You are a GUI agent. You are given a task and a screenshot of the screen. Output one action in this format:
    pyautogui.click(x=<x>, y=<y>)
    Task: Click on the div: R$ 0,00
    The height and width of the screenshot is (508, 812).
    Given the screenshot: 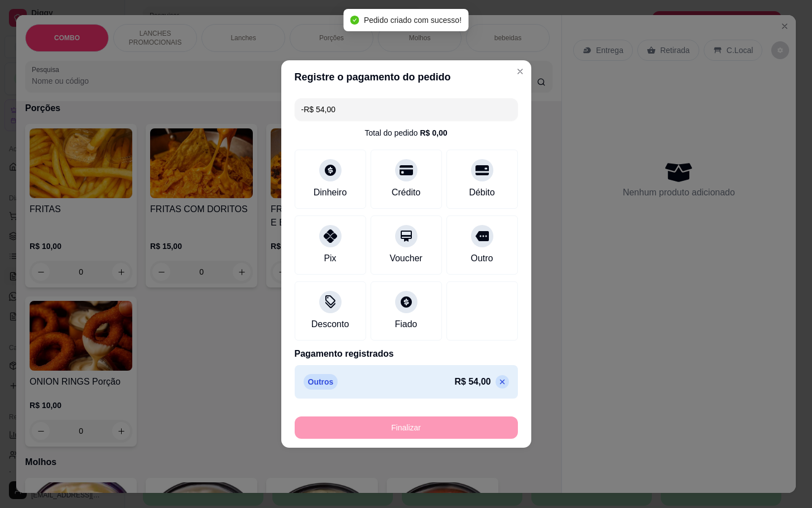 What is the action you would take?
    pyautogui.click(x=433, y=133)
    